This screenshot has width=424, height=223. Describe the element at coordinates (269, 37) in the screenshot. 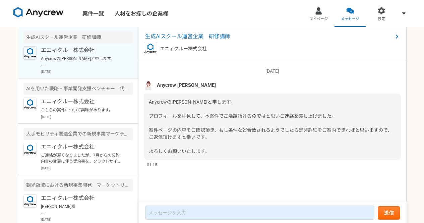

I see `span: 生成AIスクール運営企業 研修講師` at that location.